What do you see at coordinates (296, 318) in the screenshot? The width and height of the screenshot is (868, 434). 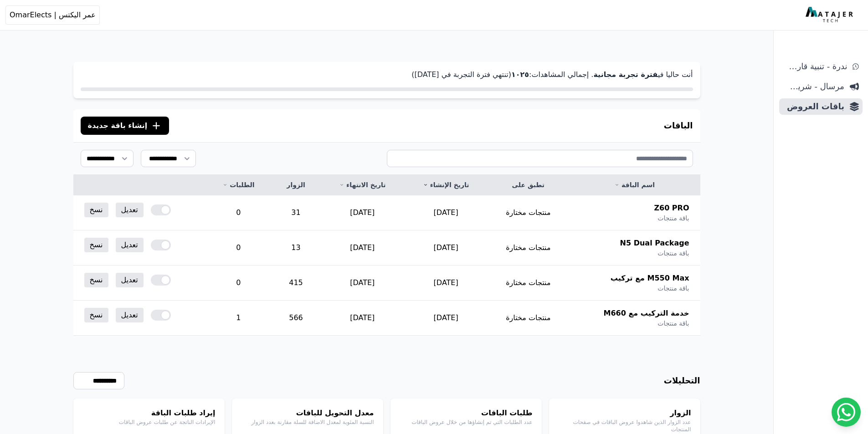 I see `td: 566` at bounding box center [296, 318].